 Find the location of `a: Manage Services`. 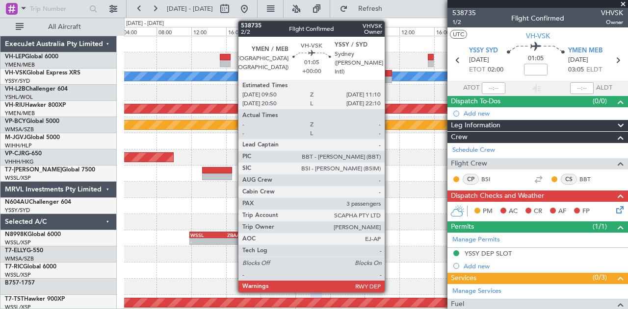

a: Manage Services is located at coordinates (477, 292).